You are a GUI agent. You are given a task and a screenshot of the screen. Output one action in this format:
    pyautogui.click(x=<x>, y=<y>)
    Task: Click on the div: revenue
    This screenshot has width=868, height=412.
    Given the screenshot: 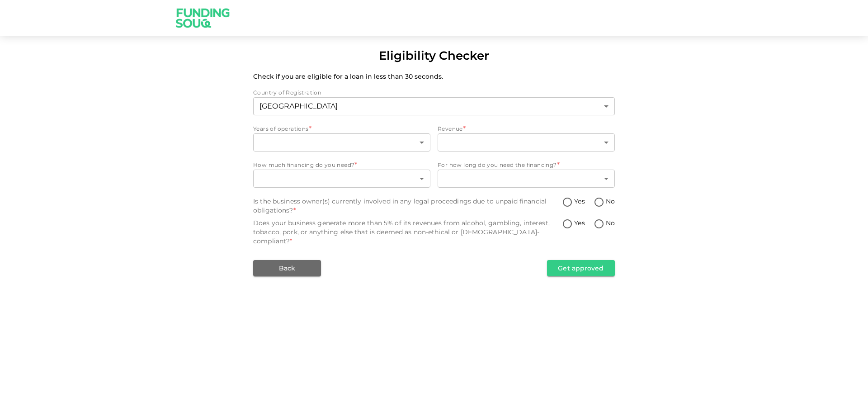 What is the action you would take?
    pyautogui.click(x=526, y=142)
    